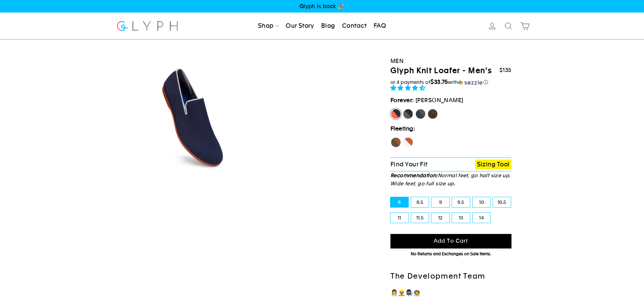 The height and width of the screenshot is (308, 644). Describe the element at coordinates (433, 114) in the screenshot. I see `label: Mustang` at that location.